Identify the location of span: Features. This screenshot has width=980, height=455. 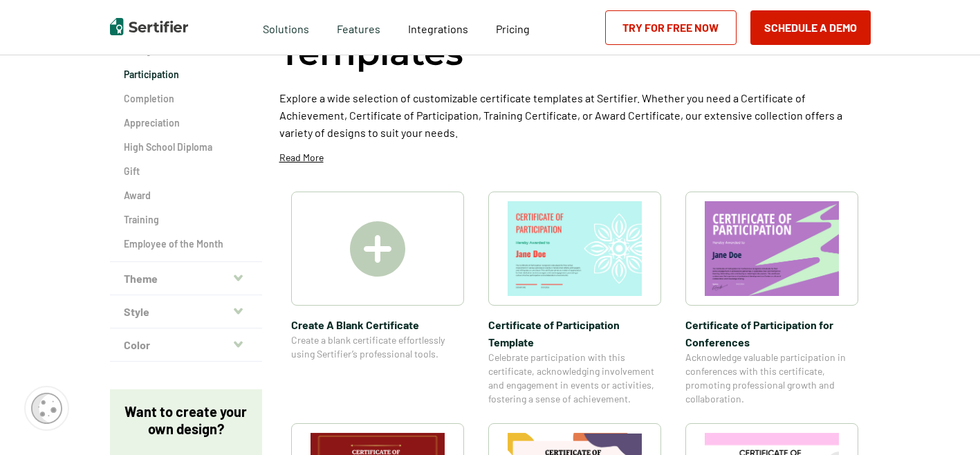
(359, 27).